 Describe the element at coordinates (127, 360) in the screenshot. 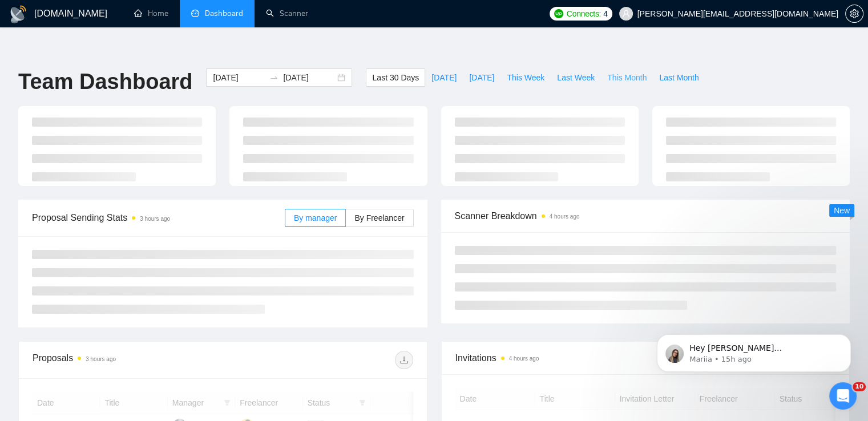

I see `div: Proposals` at that location.